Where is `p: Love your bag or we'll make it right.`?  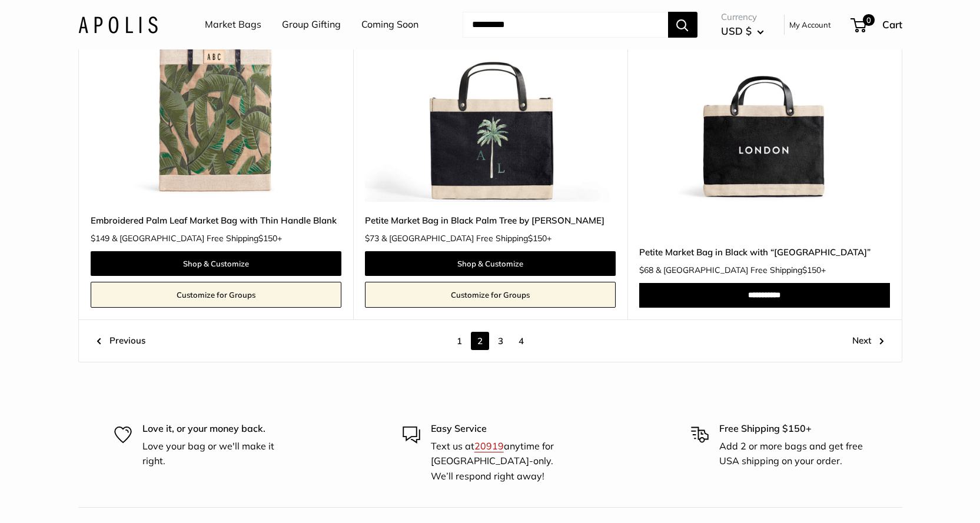
p: Love your bag or we'll make it right. is located at coordinates (216, 454).